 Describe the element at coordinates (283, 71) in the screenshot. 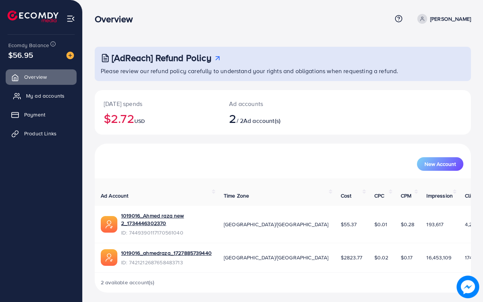

I see `p: Please review our refund policy carefully to understand your rights and obligations when requesti...` at that location.